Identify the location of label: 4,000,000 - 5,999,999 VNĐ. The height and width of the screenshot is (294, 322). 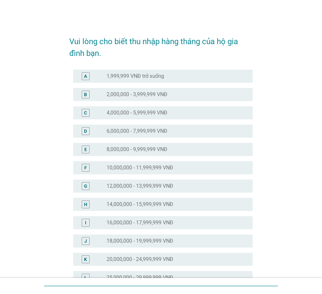
(137, 113).